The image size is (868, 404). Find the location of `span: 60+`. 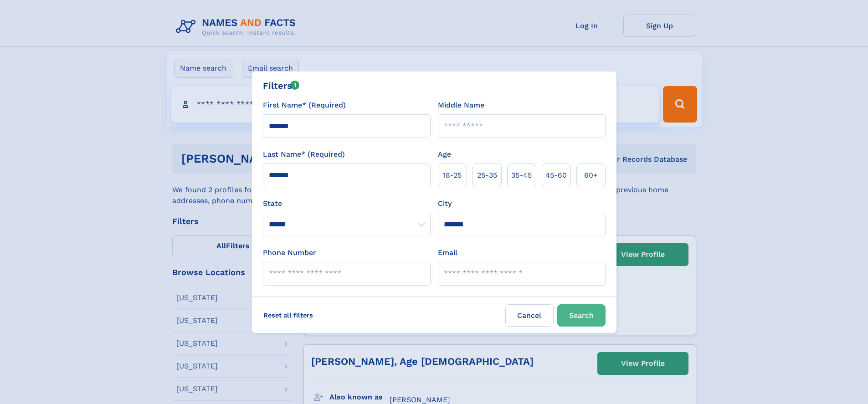

span: 60+ is located at coordinates (591, 175).